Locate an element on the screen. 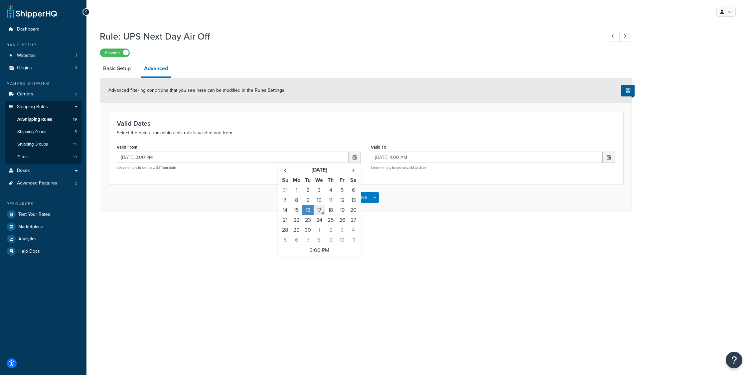 The image size is (749, 375). h1: Rule: UPS Next Day Air Off is located at coordinates (347, 36).